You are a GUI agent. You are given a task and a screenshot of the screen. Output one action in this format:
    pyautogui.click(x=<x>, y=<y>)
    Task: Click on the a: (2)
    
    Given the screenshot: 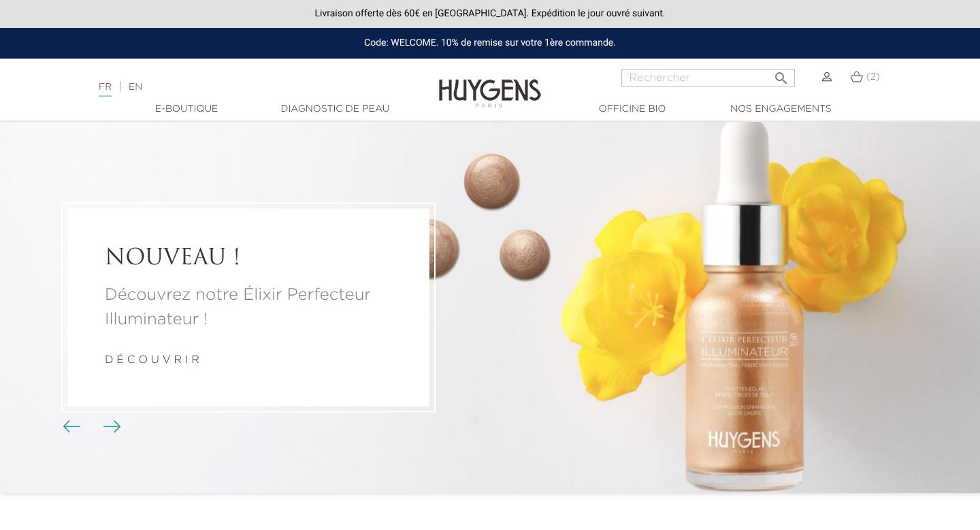 What is the action you would take?
    pyautogui.click(x=865, y=77)
    